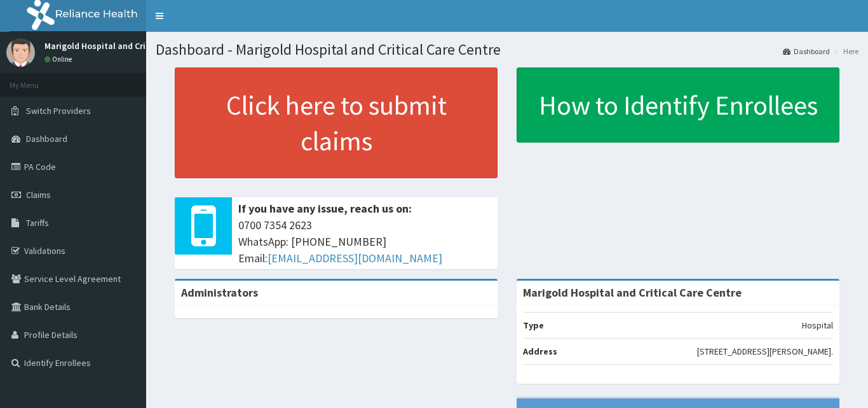  I want to click on b: Administrators, so click(219, 292).